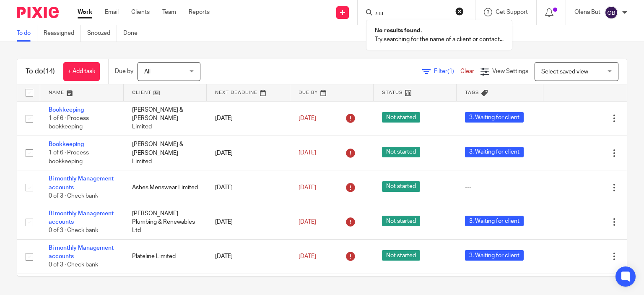 The height and width of the screenshot is (295, 644). What do you see at coordinates (140, 12) in the screenshot?
I see `a: Clients` at bounding box center [140, 12].